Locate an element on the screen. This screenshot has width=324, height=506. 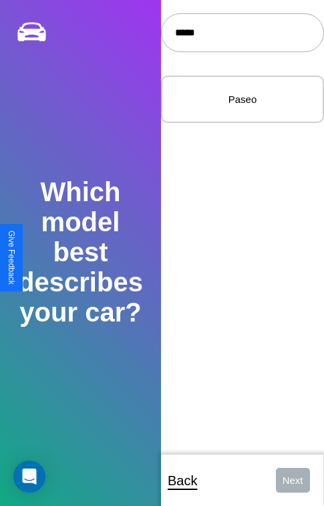
div: Give Feedback is located at coordinates (11, 257).